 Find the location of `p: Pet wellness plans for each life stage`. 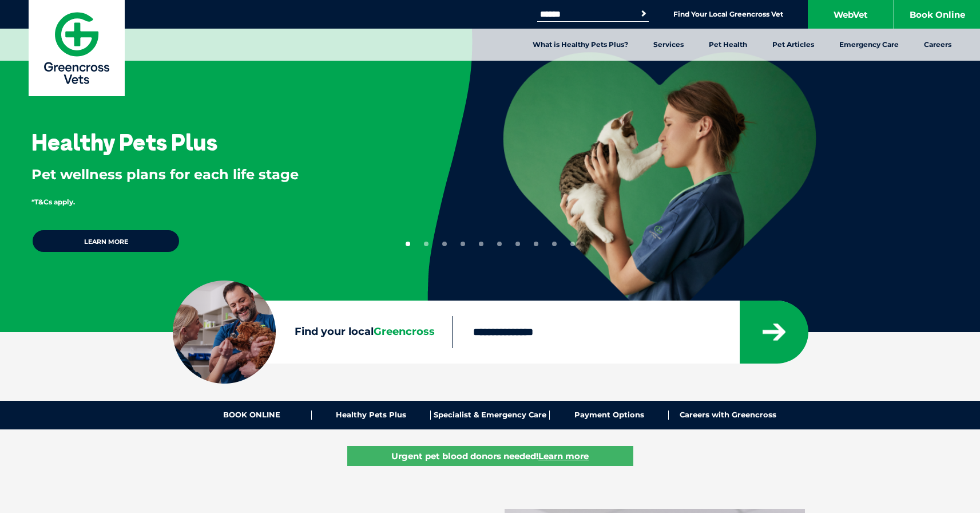

p: Pet wellness plans for each life stage is located at coordinates (211, 174).